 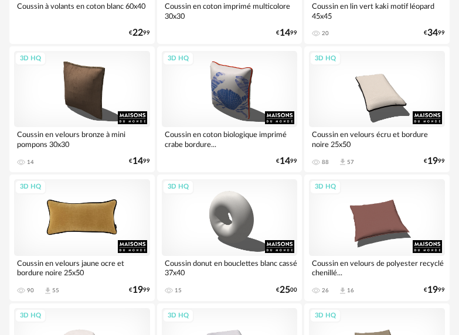 I want to click on a: 3D HQ Coussin en velours jaune ocre et bordure noire 25x50 90 Download icon 55 €1999, so click(x=82, y=237).